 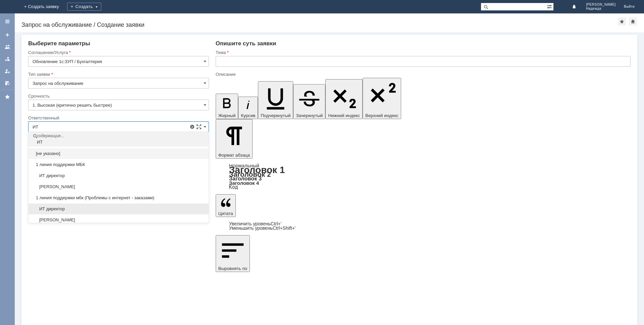 I want to click on button: Верхний индекс, so click(x=381, y=98).